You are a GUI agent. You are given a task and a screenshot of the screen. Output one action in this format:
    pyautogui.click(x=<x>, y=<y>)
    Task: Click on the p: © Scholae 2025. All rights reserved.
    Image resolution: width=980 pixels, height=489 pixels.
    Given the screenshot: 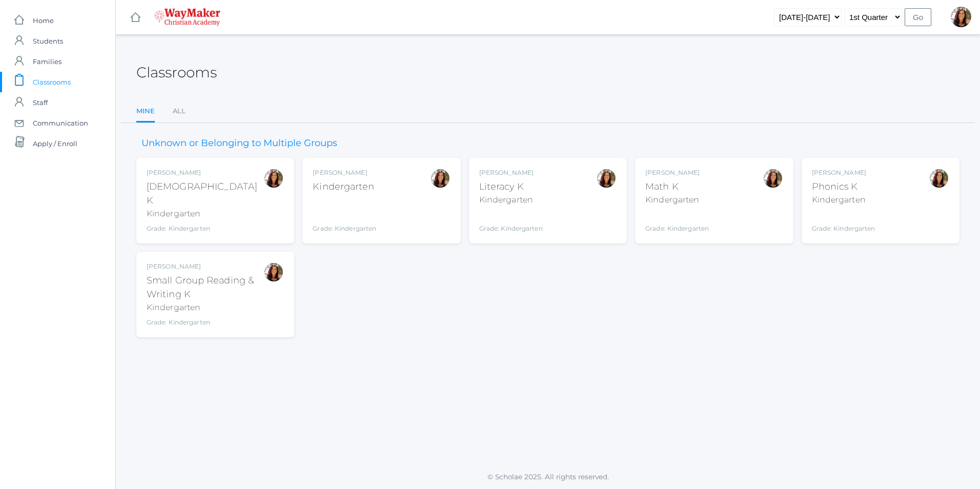 What is the action you would take?
    pyautogui.click(x=548, y=477)
    